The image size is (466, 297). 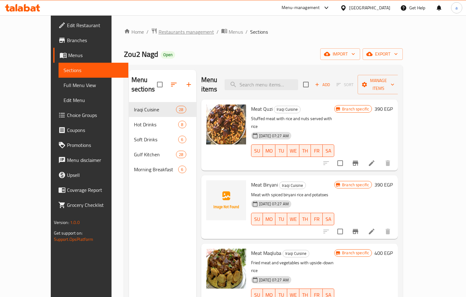 What do you see at coordinates (68, 233) in the screenshot?
I see `span: Get support on:` at bounding box center [68, 233].